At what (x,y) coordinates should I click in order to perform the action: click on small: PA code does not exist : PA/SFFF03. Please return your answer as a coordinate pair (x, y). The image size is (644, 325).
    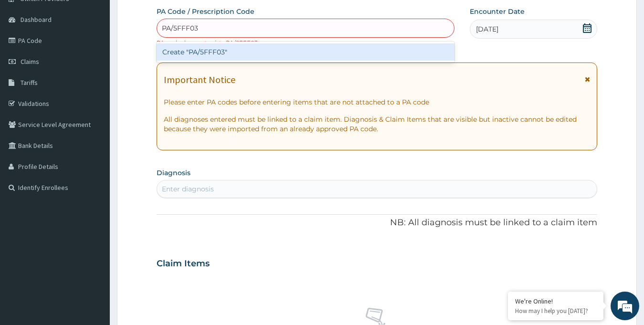
    Looking at the image, I should click on (207, 42).